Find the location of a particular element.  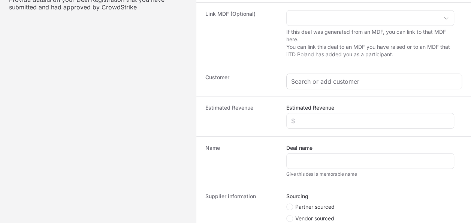

span: Partner sourced is located at coordinates (315, 207).